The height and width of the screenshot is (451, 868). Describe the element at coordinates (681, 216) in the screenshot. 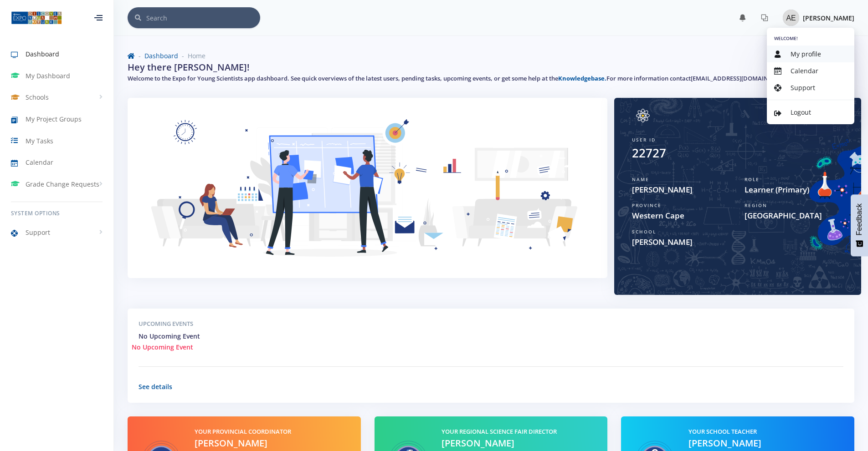

I see `span: Western Cape` at that location.